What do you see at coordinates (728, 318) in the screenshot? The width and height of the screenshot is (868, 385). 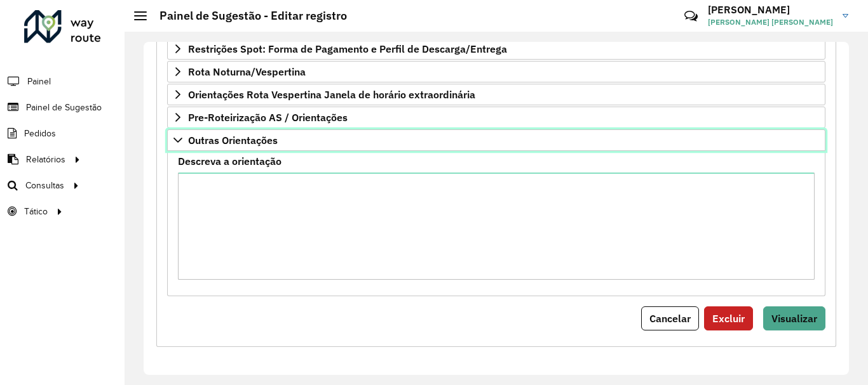 I see `span: Excluir` at bounding box center [728, 318].